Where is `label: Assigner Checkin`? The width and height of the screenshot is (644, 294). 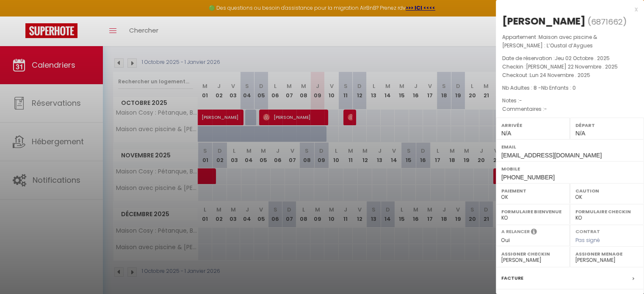 label: Assigner Checkin is located at coordinates (533, 254).